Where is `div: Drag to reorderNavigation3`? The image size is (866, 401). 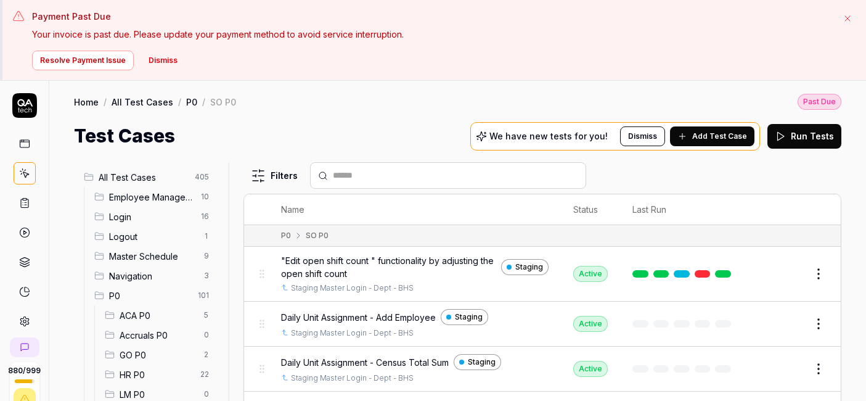 div: Drag to reorderNavigation3 is located at coordinates (154, 276).